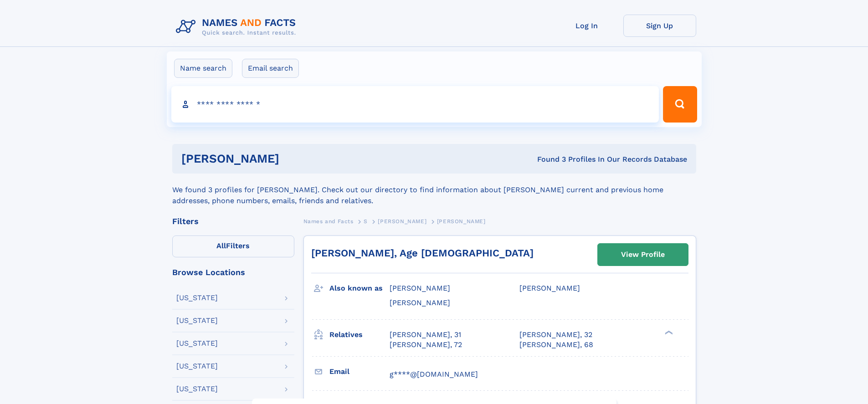 The height and width of the screenshot is (404, 868). Describe the element at coordinates (360, 289) in the screenshot. I see `h3: Also known as` at that location.